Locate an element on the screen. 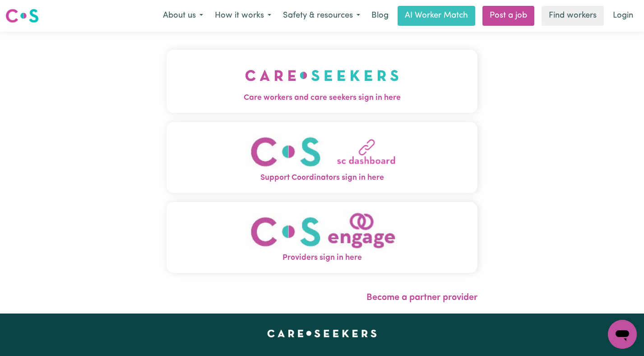 This screenshot has width=644, height=356. button: About us is located at coordinates (183, 16).